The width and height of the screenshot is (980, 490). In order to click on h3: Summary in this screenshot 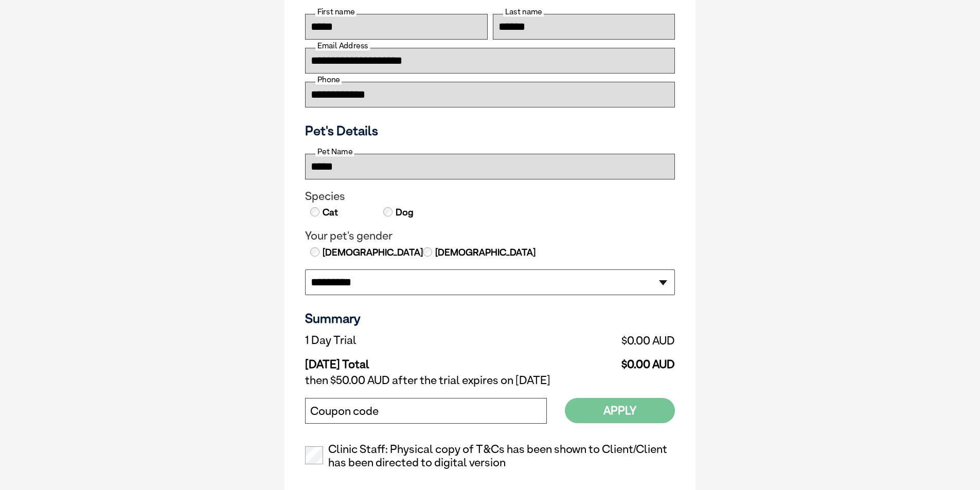, I will do `click(490, 318)`.